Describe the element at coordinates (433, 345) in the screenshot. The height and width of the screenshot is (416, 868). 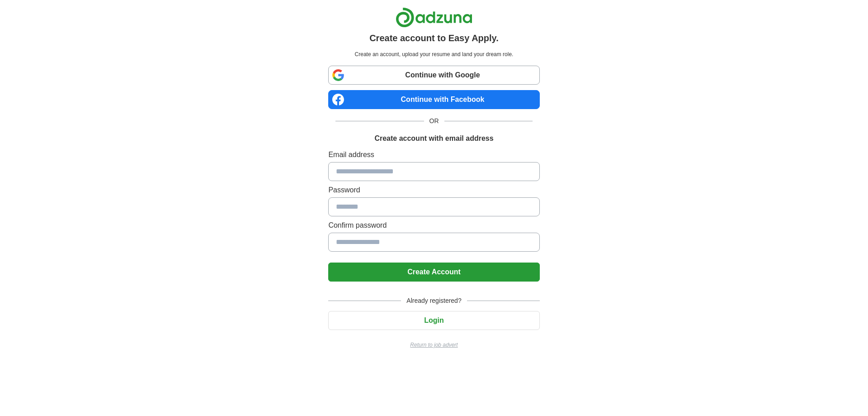
I see `p: Return to job advert` at that location.